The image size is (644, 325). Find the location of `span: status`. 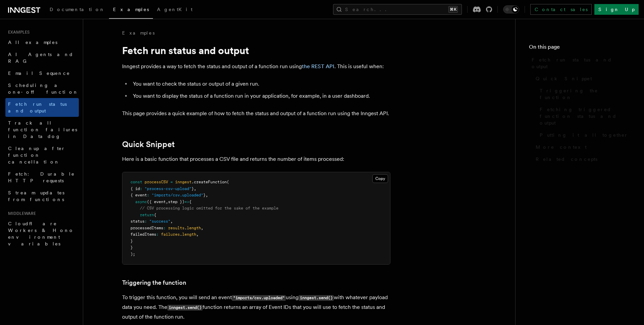

span: status is located at coordinates (137, 221).